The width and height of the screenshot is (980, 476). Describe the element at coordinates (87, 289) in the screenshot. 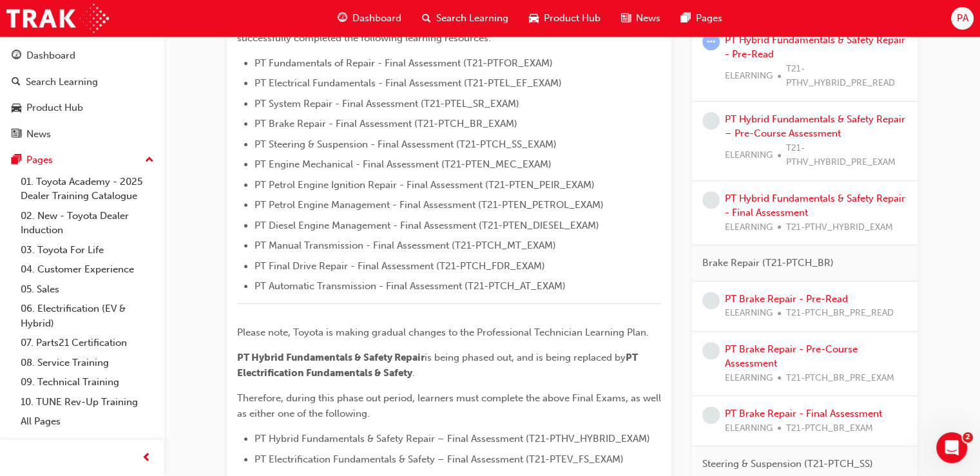

I see `a: 05. Sales` at that location.